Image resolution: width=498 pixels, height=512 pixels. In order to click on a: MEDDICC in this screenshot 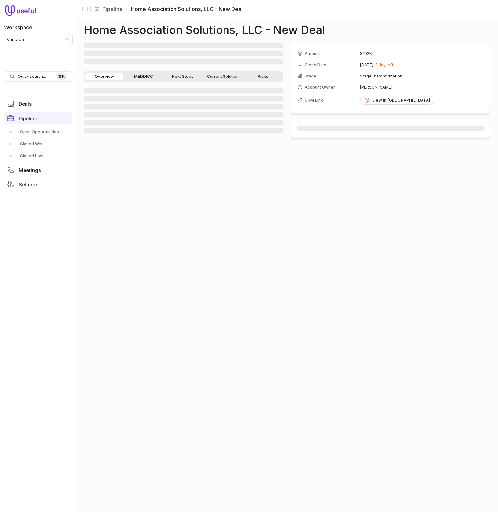, I will do `click(144, 77)`.